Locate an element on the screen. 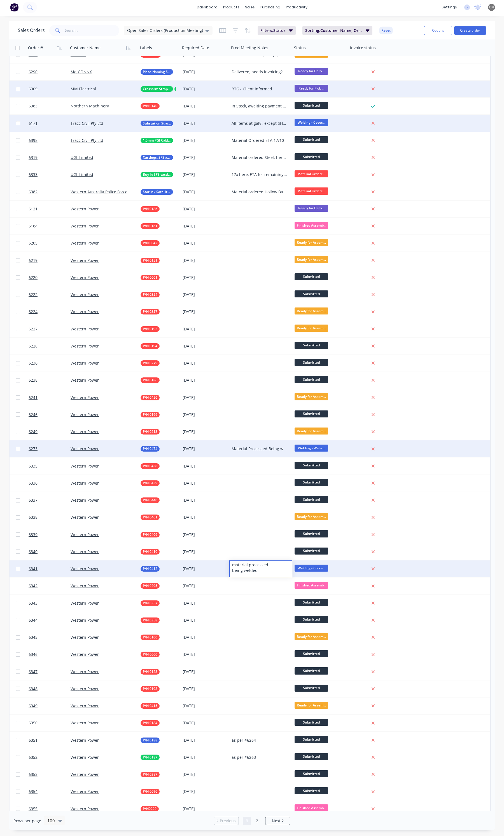 The image size is (504, 836). button: P/N 0440 is located at coordinates (150, 500).